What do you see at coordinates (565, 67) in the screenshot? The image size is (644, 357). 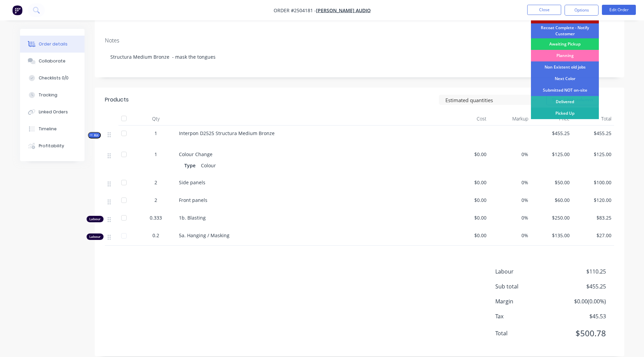 I see `div: Non Existent old jobs` at bounding box center [565, 67].